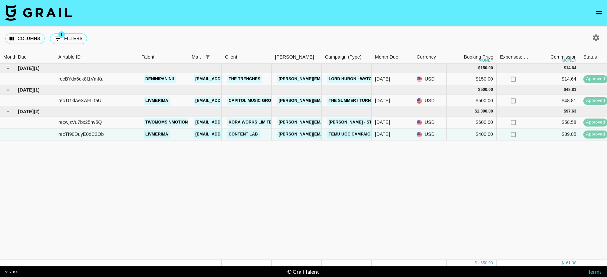  Describe the element at coordinates (595, 272) in the screenshot. I see `a: Terms` at that location.